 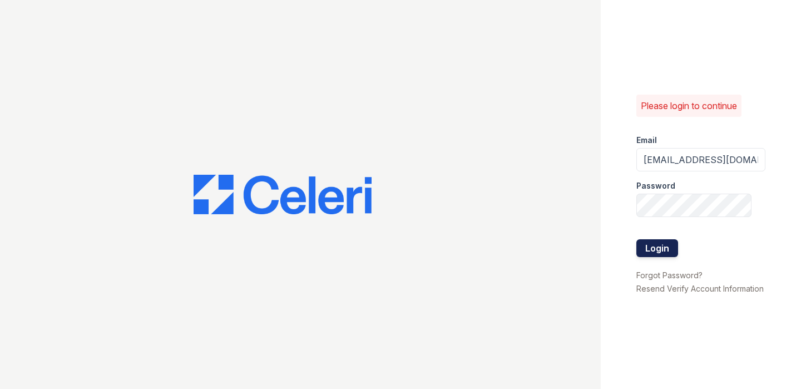 What do you see at coordinates (688, 106) in the screenshot?
I see `p: Please login to continue` at bounding box center [688, 106].